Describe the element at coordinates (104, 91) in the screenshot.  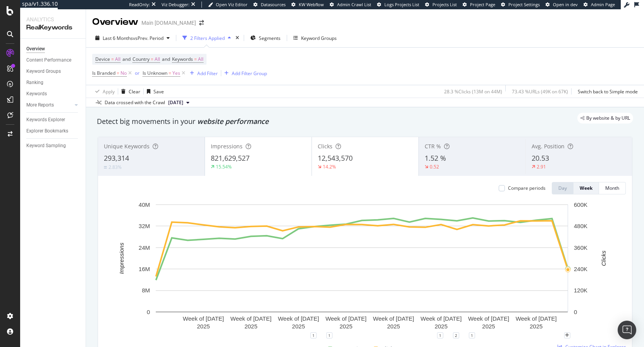
I see `button: Apply` at that location.